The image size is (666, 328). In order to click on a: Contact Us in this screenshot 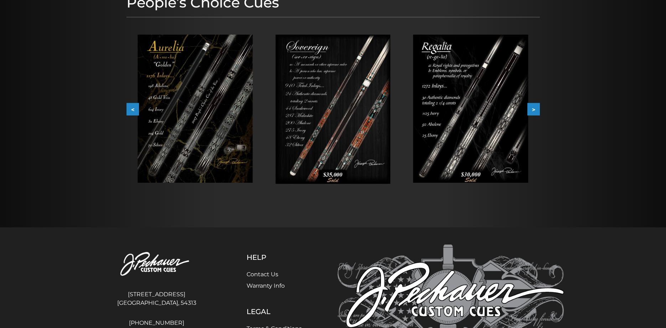, I will do `click(262, 274)`.